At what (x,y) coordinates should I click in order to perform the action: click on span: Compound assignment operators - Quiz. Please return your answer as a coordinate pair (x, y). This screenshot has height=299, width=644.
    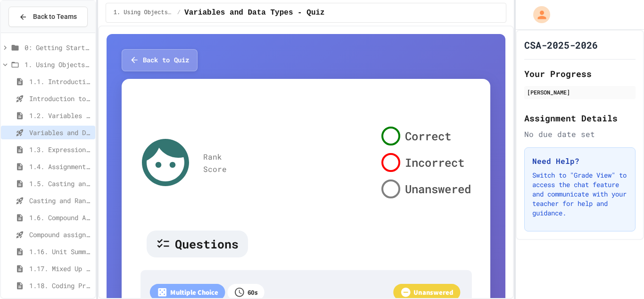
    Looking at the image, I should click on (60, 234).